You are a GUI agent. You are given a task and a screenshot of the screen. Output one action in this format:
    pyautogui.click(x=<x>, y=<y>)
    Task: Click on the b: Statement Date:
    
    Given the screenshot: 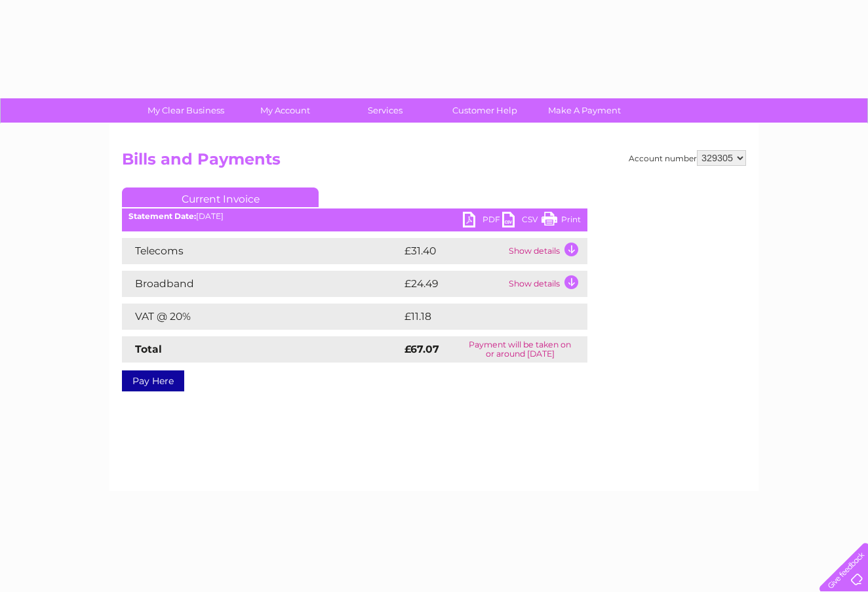 What is the action you would take?
    pyautogui.click(x=162, y=216)
    